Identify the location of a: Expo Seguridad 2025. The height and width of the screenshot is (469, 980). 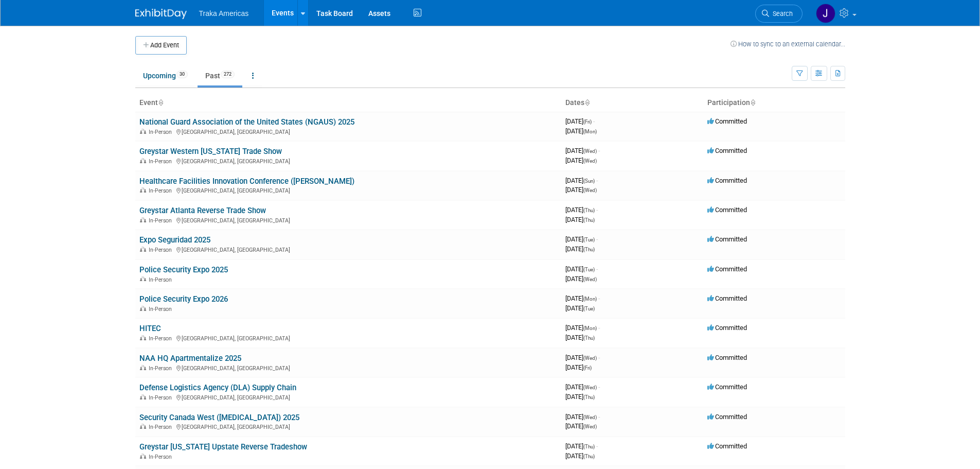
(175, 240).